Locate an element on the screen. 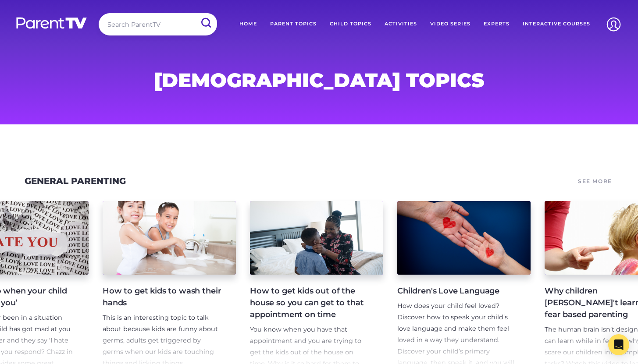 This screenshot has height=364, width=638. a: Activities is located at coordinates (401, 24).